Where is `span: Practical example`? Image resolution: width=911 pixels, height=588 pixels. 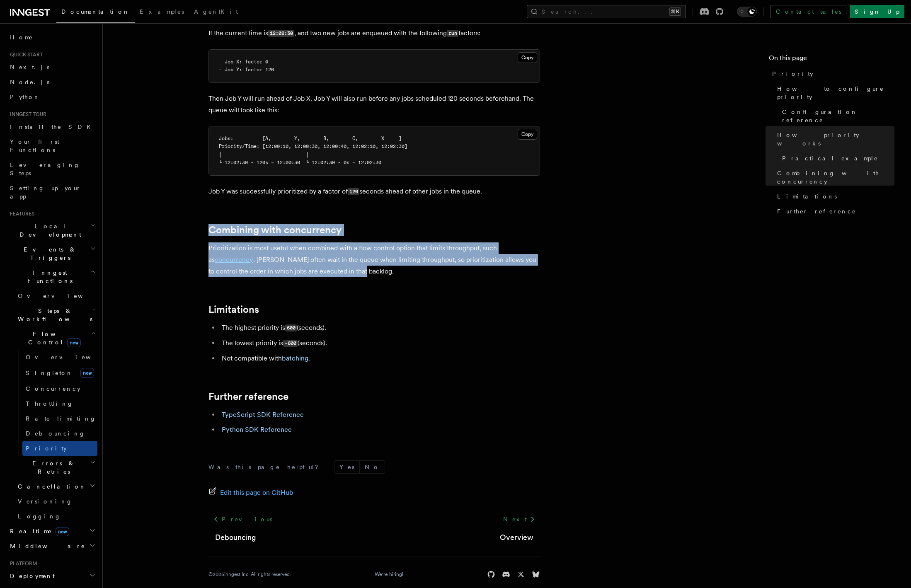
span: Practical example is located at coordinates (830, 158).